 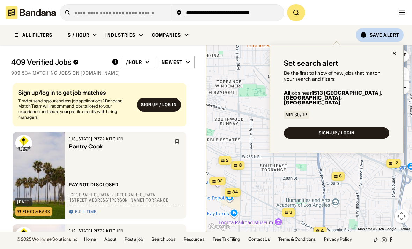 I want to click on a: Terms (opens in new tab), so click(x=405, y=229).